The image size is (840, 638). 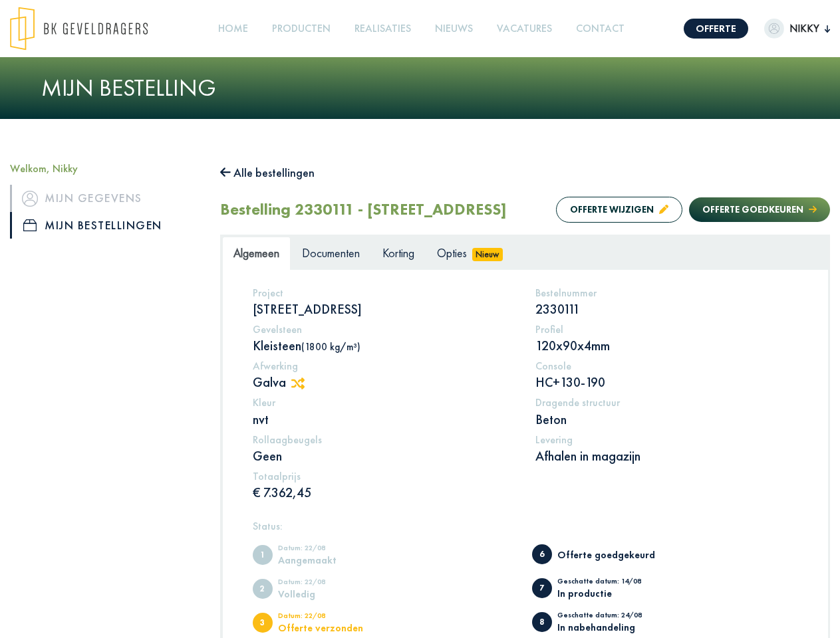 What do you see at coordinates (612, 593) in the screenshot?
I see `div: In productie` at bounding box center [612, 593].